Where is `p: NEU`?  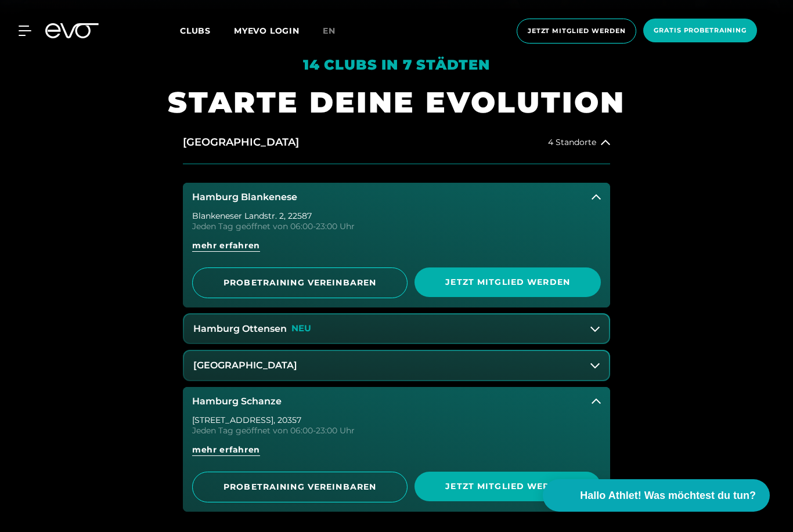 p: NEU is located at coordinates (301, 329).